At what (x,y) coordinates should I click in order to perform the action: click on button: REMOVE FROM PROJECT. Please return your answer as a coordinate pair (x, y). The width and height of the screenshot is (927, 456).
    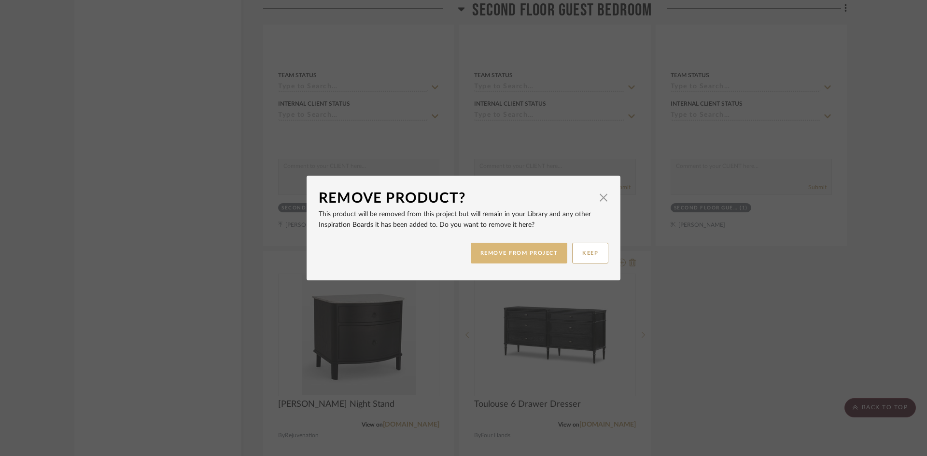
    Looking at the image, I should click on (519, 253).